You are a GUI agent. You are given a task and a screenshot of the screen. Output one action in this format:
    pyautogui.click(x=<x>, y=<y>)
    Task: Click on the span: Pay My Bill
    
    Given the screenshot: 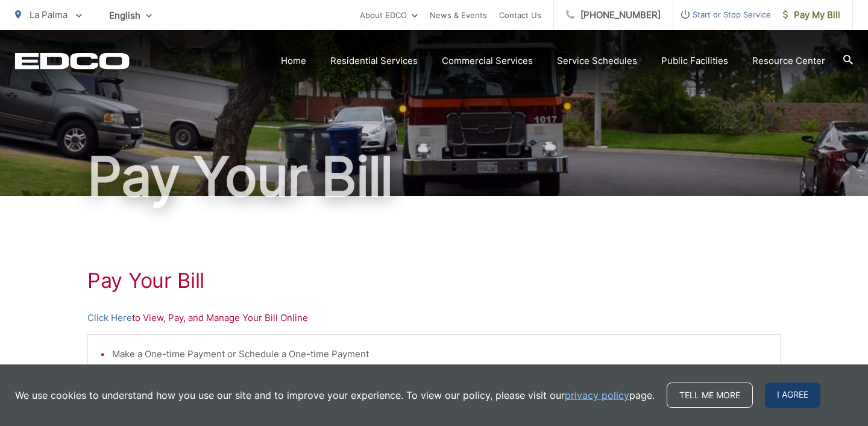 What is the action you would take?
    pyautogui.click(x=812, y=15)
    